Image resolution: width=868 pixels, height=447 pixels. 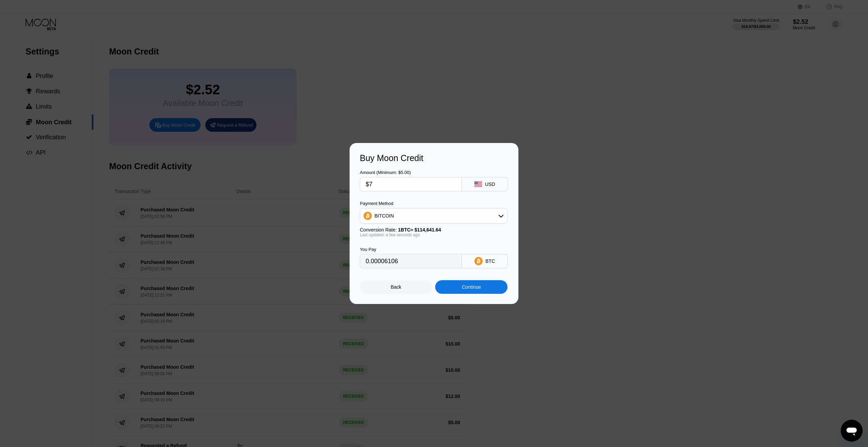 What do you see at coordinates (471, 287) in the screenshot?
I see `div: Continue` at bounding box center [471, 287].